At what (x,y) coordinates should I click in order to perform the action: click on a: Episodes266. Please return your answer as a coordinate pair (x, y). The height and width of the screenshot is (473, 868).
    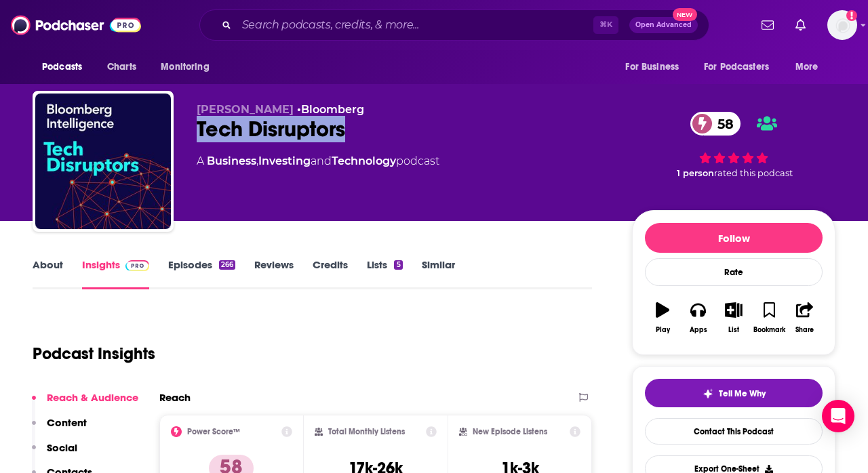
    Looking at the image, I should click on (202, 274).